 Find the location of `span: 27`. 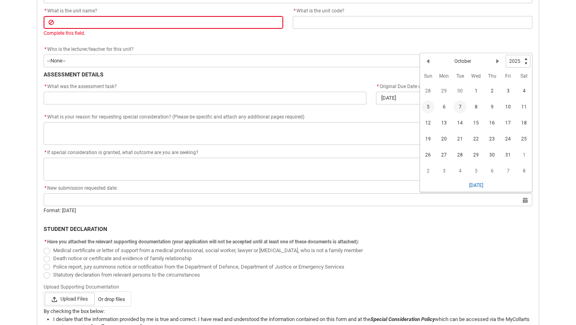

span: 27 is located at coordinates (444, 155).